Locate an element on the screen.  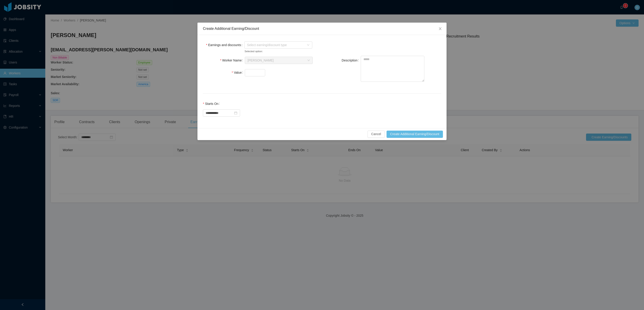
small: Selected option: is located at coordinates (273, 51).